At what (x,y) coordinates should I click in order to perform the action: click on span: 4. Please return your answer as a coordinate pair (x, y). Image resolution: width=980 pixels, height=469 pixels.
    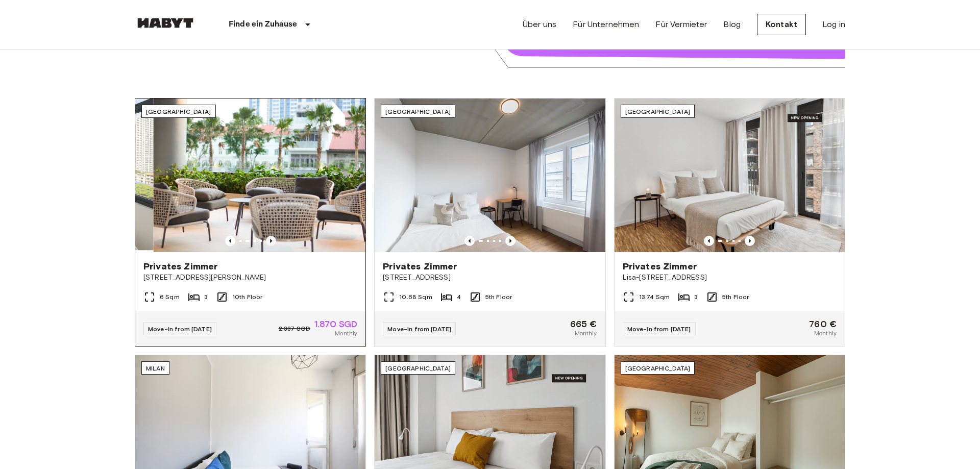
    Looking at the image, I should click on (459, 297).